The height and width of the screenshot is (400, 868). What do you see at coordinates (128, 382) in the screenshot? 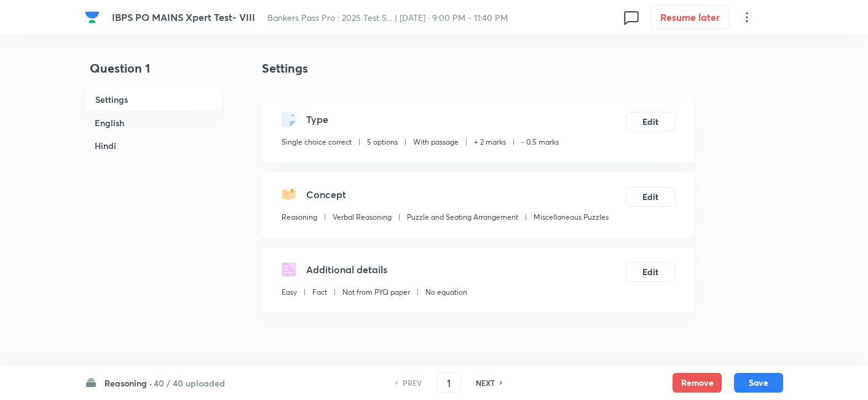
I see `h6: Reasoning ·` at bounding box center [128, 382].